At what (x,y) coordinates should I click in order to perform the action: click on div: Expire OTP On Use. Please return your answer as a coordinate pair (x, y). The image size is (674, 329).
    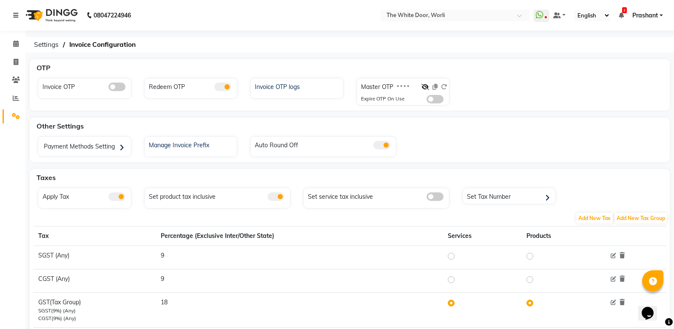
    Looking at the image, I should click on (383, 99).